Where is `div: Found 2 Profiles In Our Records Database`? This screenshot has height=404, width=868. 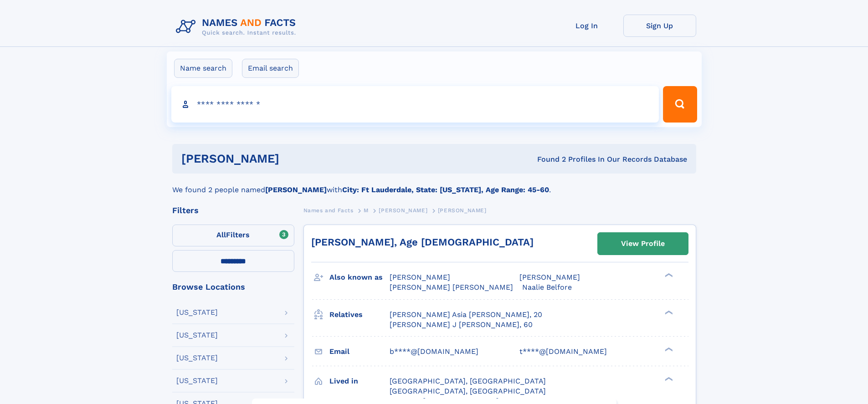 div: Found 2 Profiles In Our Records Database is located at coordinates (548, 159).